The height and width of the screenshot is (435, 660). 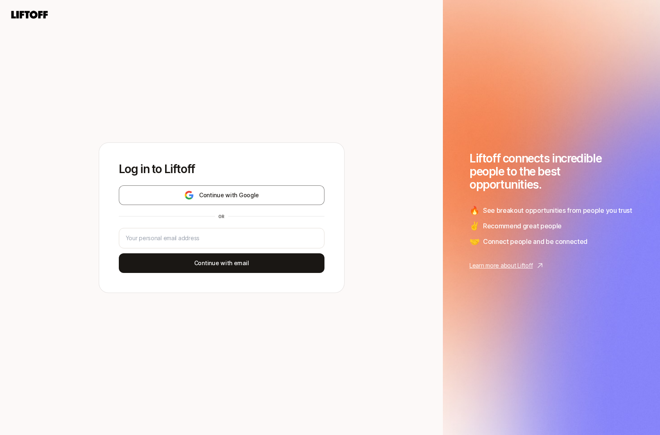 What do you see at coordinates (535, 242) in the screenshot?
I see `span: Connect people and be connected` at bounding box center [535, 242].